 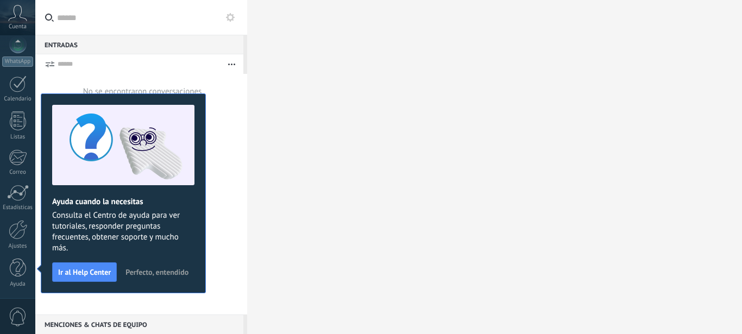 I want to click on div: WhatsApp, so click(x=17, y=61).